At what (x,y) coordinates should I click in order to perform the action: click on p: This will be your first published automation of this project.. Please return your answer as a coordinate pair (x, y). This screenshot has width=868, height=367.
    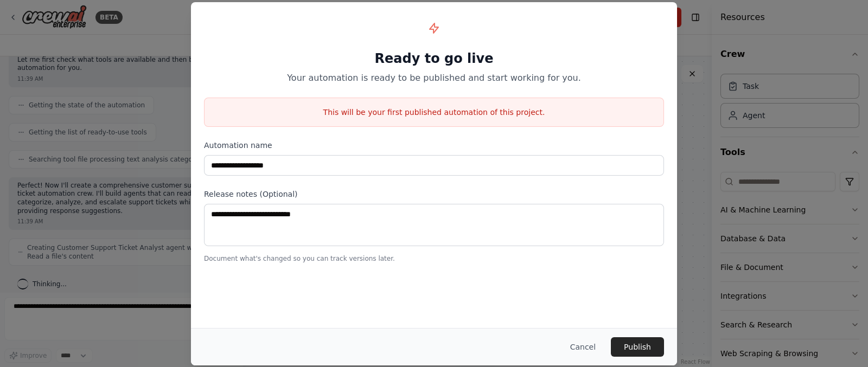
    Looking at the image, I should click on (434, 112).